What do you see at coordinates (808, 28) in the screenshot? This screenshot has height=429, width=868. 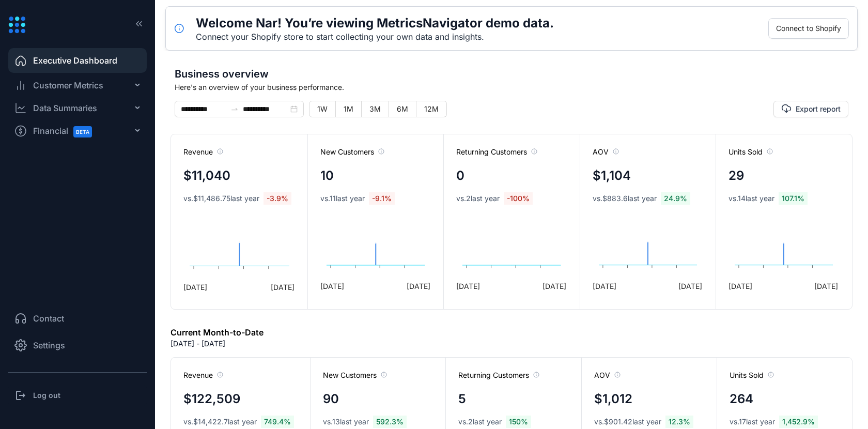 I see `button: Connect to Shopify` at bounding box center [808, 28].